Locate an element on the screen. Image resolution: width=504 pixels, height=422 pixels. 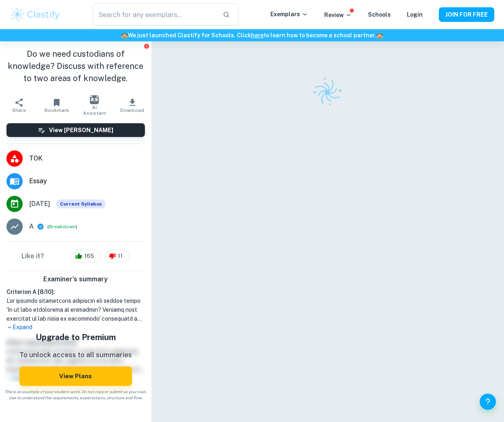
span: 165 is located at coordinates (89, 256).